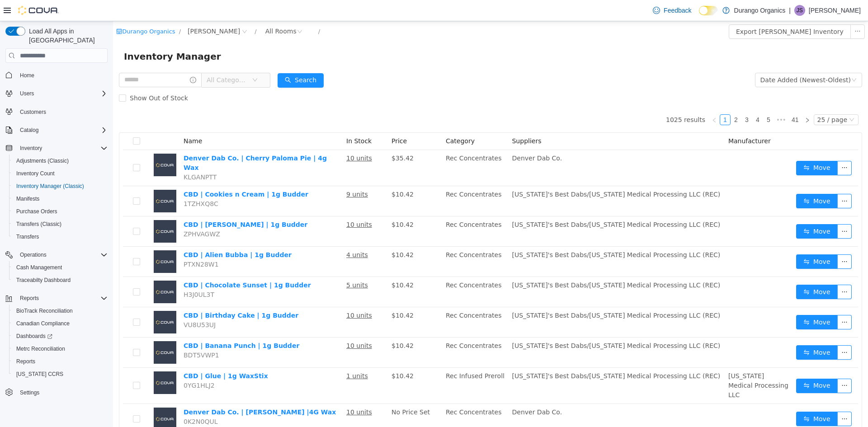 This screenshot has height=427, width=868. What do you see at coordinates (633, 98) in the screenshot?
I see `a: 3` at bounding box center [633, 98].